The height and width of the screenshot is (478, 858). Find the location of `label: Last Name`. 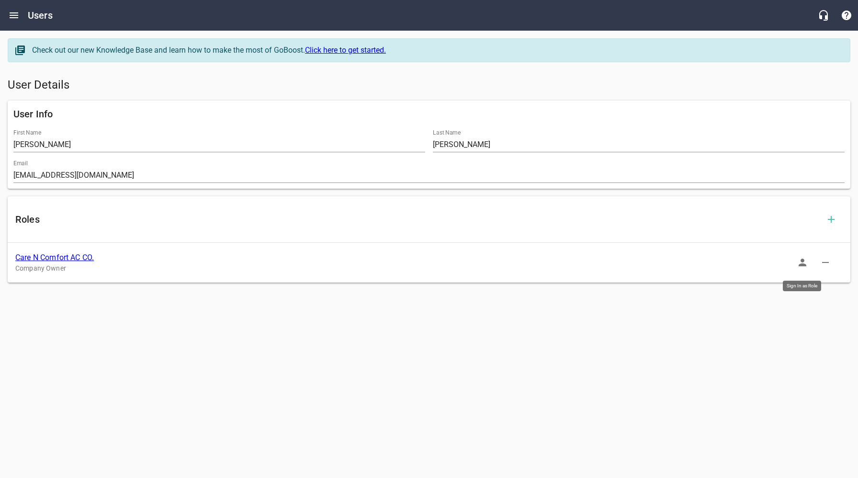

label: Last Name is located at coordinates (447, 133).